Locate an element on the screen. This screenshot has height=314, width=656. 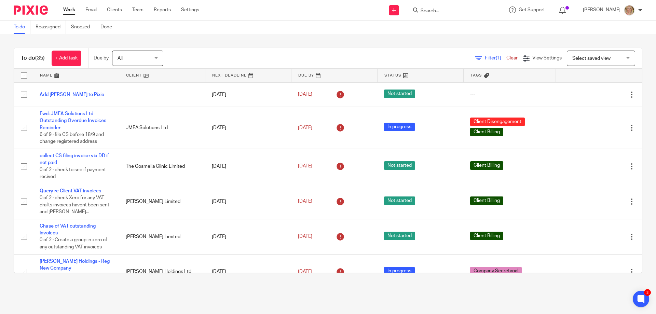
span: Company Secretarial is located at coordinates (496, 271).